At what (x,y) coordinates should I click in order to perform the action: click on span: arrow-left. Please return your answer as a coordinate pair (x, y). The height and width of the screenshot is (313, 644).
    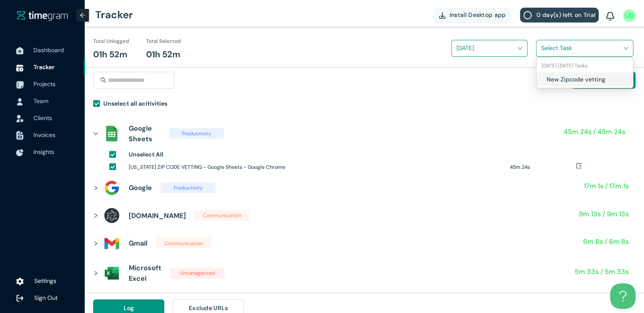
    Looking at the image, I should click on (83, 15).